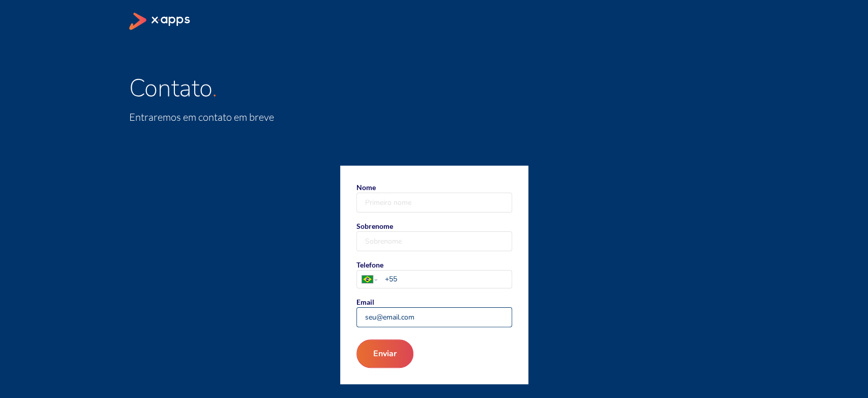 Image resolution: width=868 pixels, height=398 pixels. I want to click on input: TelefonePhone number country, so click(447, 279).